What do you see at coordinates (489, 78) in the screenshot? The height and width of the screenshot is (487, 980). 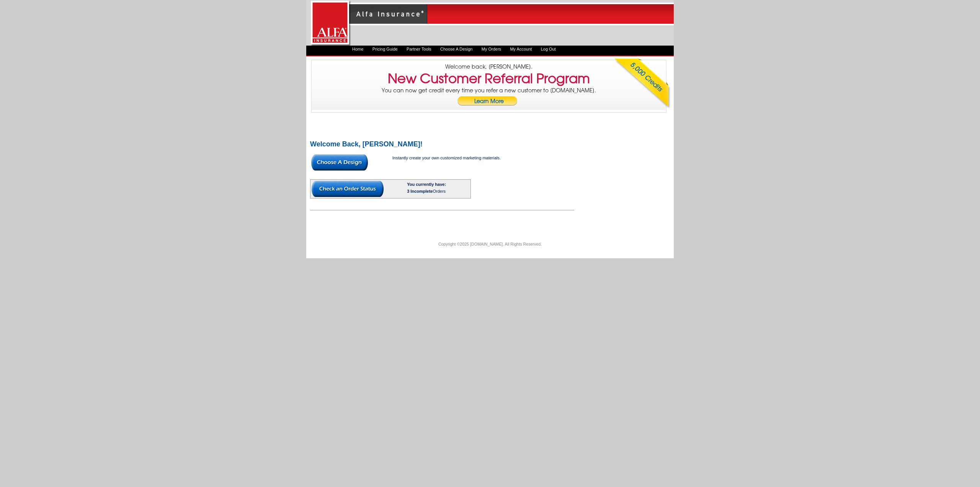 I see `h3: New Customer Referral Program` at bounding box center [489, 78].